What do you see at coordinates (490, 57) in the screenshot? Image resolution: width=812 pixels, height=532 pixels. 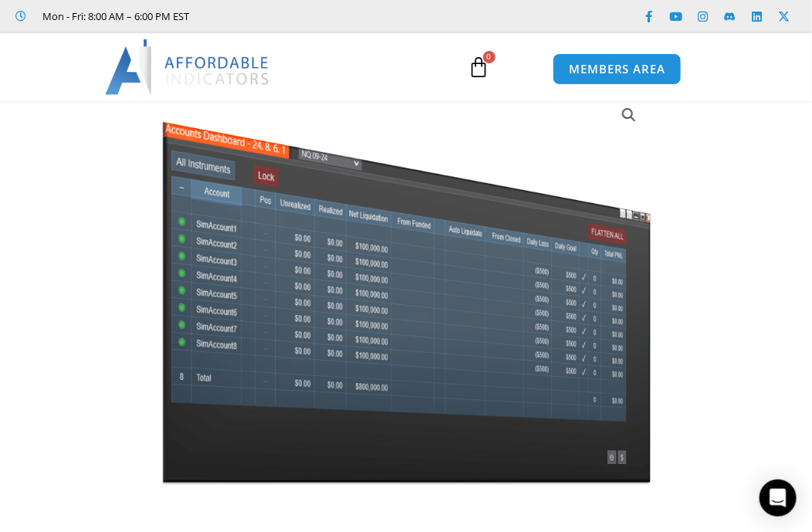 I see `span: 0` at bounding box center [490, 57].